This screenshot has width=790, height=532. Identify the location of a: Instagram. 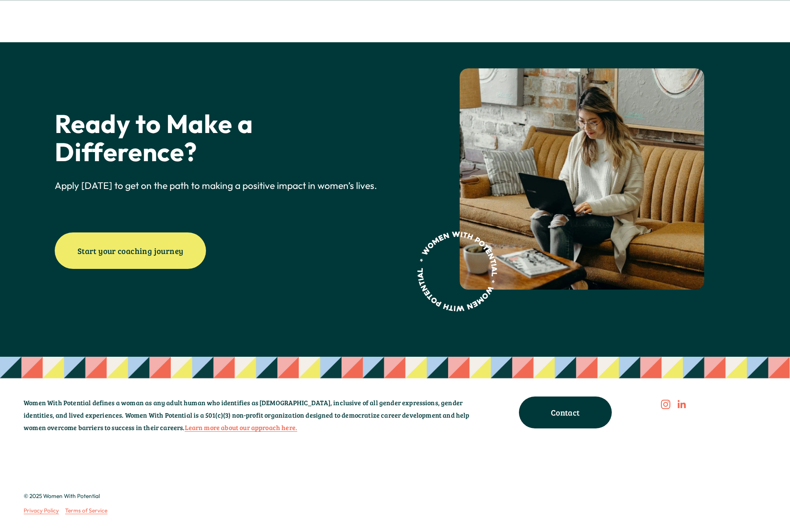
(665, 404).